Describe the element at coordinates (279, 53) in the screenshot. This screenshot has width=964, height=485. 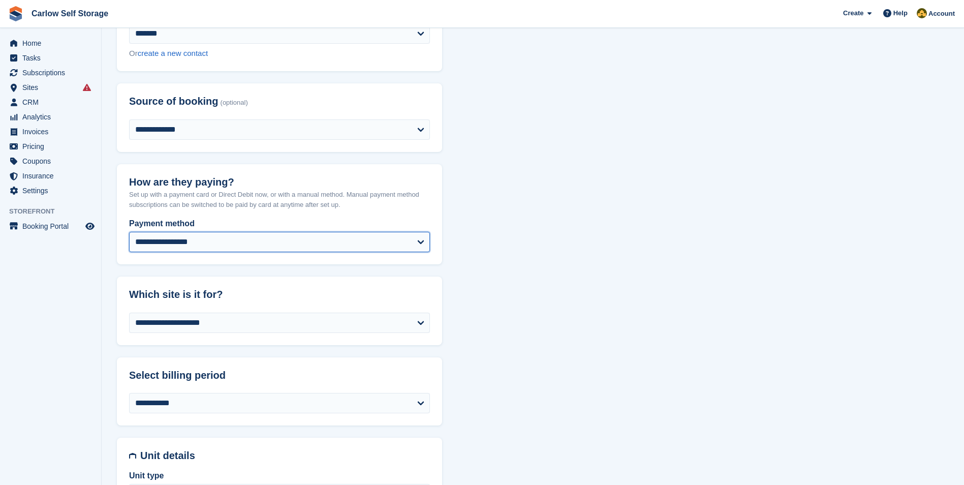
I see `div: Or` at that location.